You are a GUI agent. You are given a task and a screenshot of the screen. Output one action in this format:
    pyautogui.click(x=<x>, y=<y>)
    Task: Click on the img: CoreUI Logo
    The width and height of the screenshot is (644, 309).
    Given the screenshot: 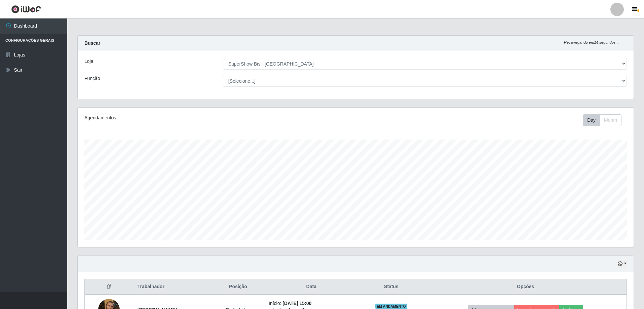 What is the action you would take?
    pyautogui.click(x=26, y=9)
    